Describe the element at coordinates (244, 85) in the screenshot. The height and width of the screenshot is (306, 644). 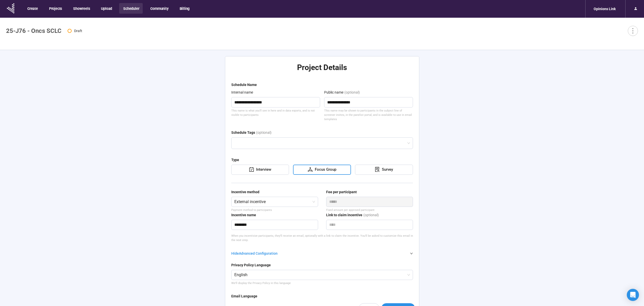
I see `div: Schedule Name` at that location.